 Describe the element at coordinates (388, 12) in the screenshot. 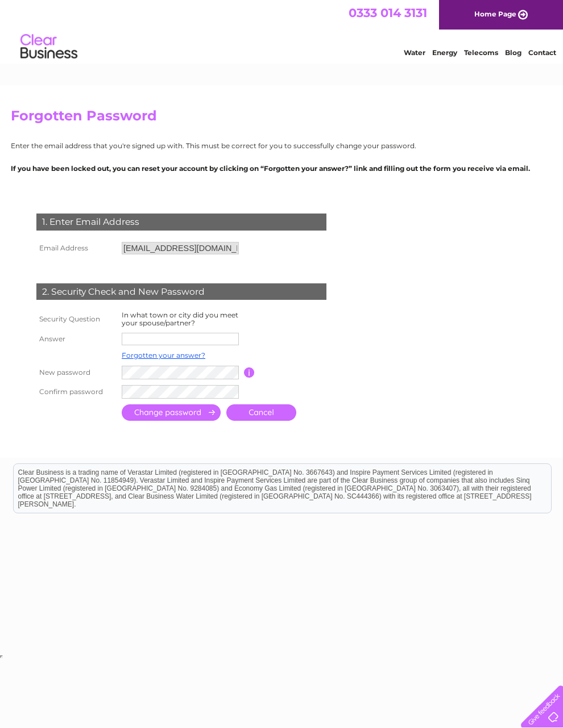

I see `span: 0333 014 3131` at that location.